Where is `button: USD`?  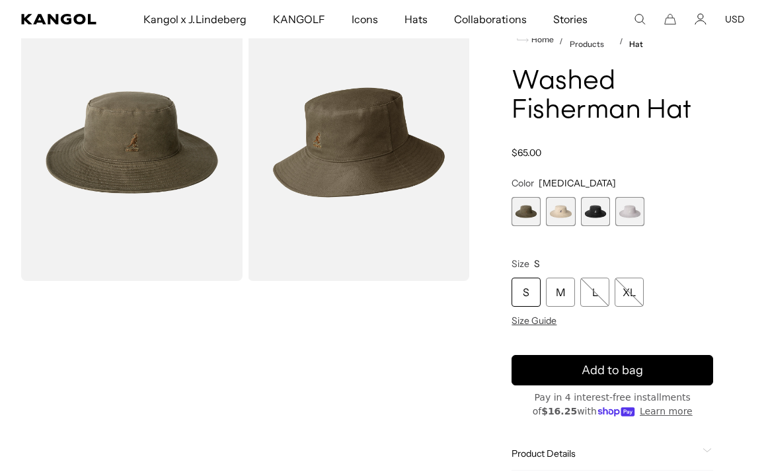 button: USD is located at coordinates (735, 19).